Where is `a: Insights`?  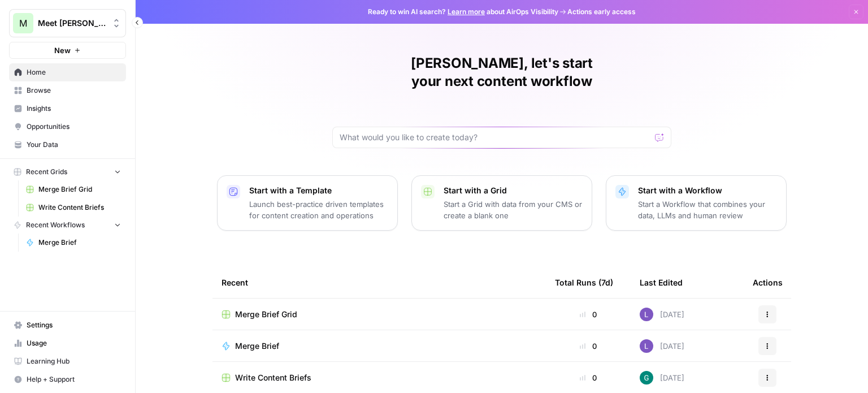 a: Insights is located at coordinates (67, 108).